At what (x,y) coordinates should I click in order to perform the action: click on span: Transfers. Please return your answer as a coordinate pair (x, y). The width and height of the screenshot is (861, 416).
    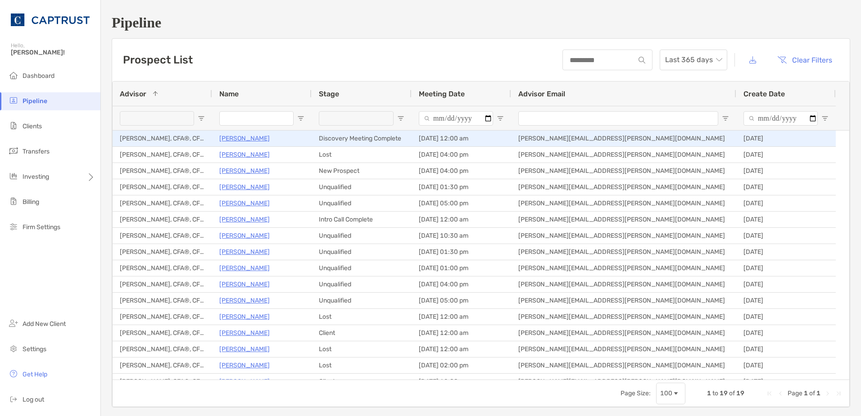
    Looking at the image, I should click on (36, 151).